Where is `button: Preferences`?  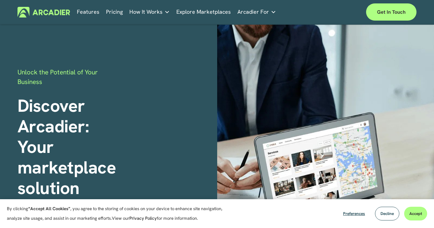 button: Preferences is located at coordinates (354, 214).